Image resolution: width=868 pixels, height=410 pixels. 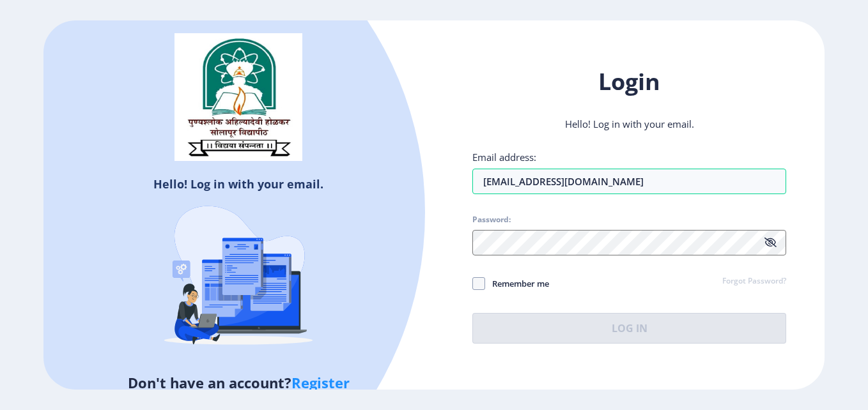 What do you see at coordinates (504, 157) in the screenshot?
I see `label: Email address:` at bounding box center [504, 157].